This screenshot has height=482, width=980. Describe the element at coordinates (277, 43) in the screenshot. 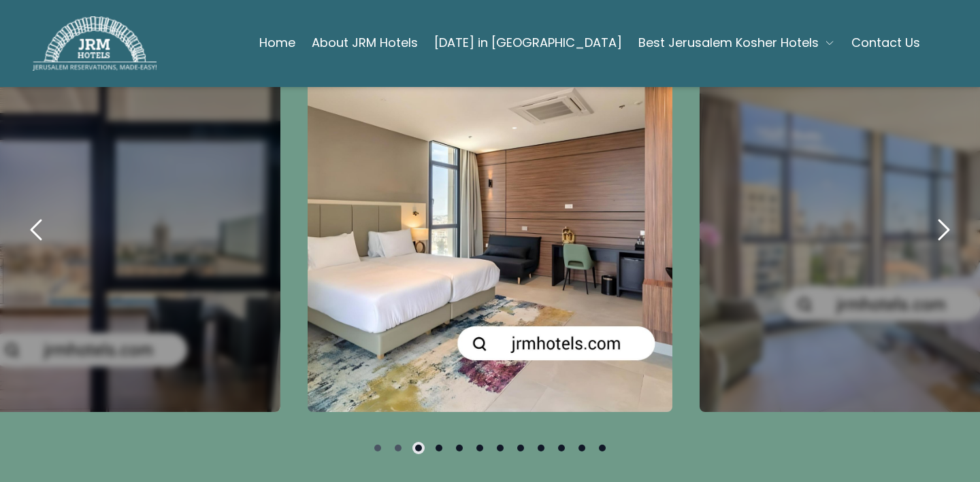

I see `a: Home` at that location.